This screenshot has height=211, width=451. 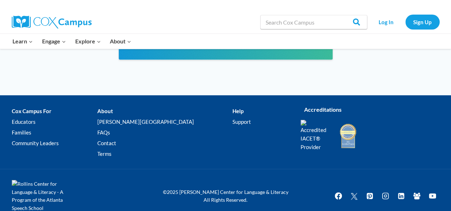 I want to click on a: Facebook Group, so click(x=417, y=196).